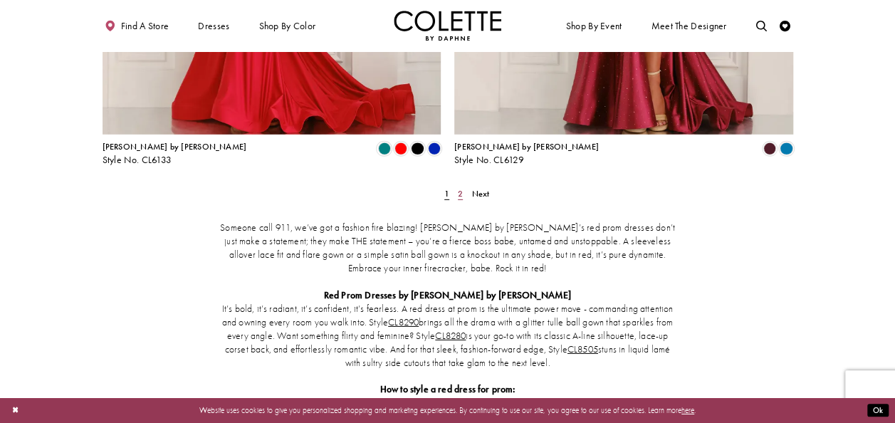 This screenshot has height=423, width=895. What do you see at coordinates (137, 26) in the screenshot?
I see `a: Find a store` at bounding box center [137, 26].